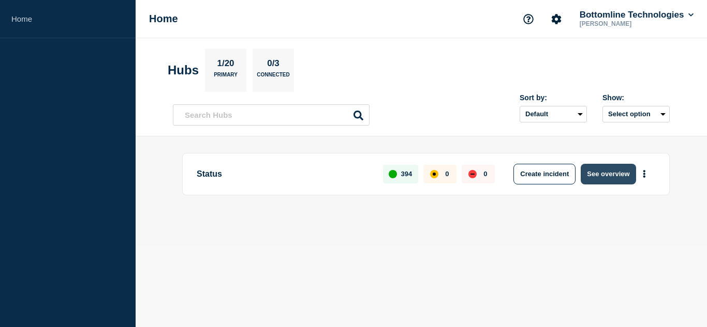 The width and height of the screenshot is (707, 327). What do you see at coordinates (163, 19) in the screenshot?
I see `h1: Home` at bounding box center [163, 19].